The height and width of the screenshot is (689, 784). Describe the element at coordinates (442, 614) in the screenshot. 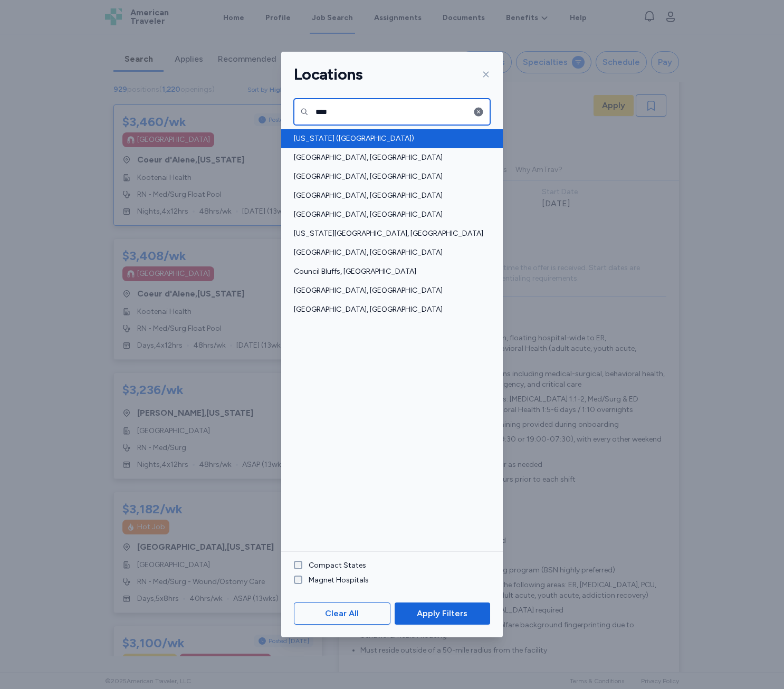

I see `span: Apply Filters` at that location.